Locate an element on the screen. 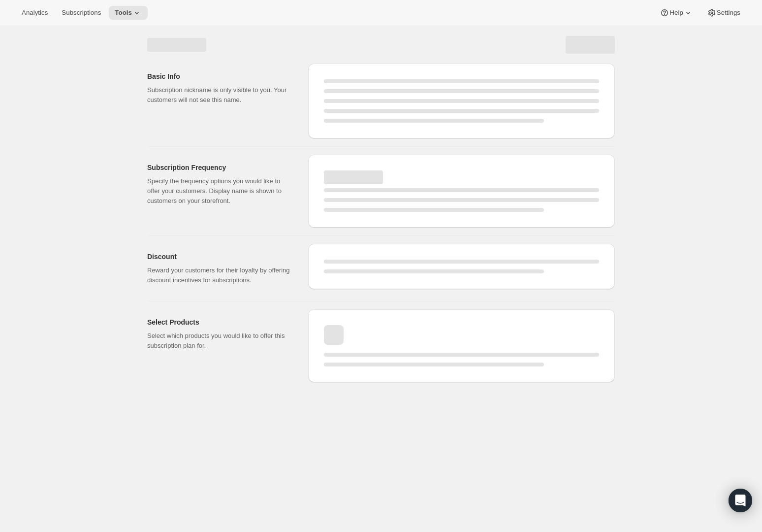  h2: Basic Info is located at coordinates (220, 76).